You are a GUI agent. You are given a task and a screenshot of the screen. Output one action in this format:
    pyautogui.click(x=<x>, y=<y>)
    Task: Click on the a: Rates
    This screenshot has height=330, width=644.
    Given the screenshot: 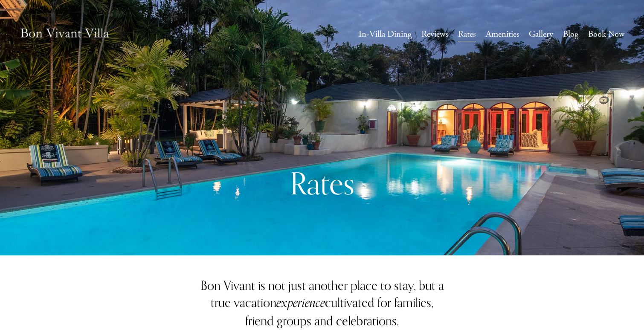 What is the action you would take?
    pyautogui.click(x=467, y=34)
    